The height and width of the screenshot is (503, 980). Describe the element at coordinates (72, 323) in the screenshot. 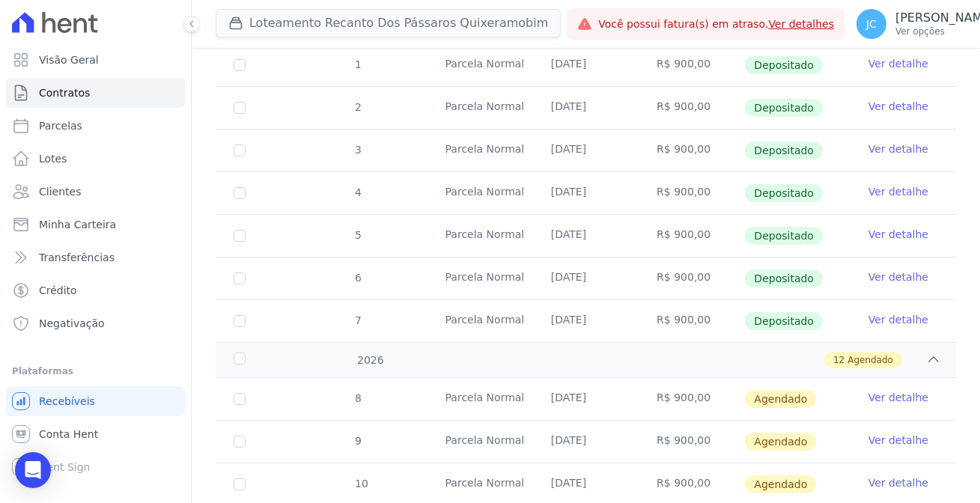

I see `span: Negativação` at that location.